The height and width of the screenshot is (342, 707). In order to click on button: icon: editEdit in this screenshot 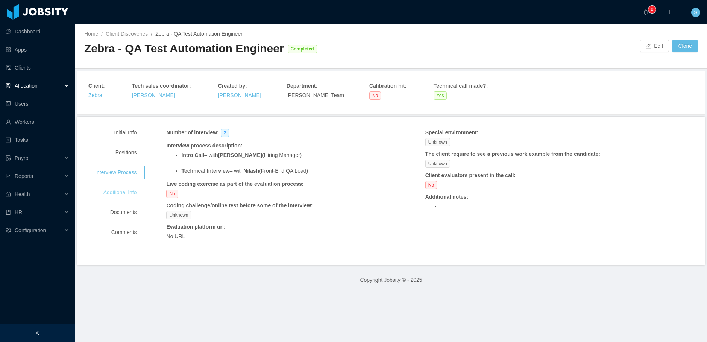, I will do `click(654, 46)`.